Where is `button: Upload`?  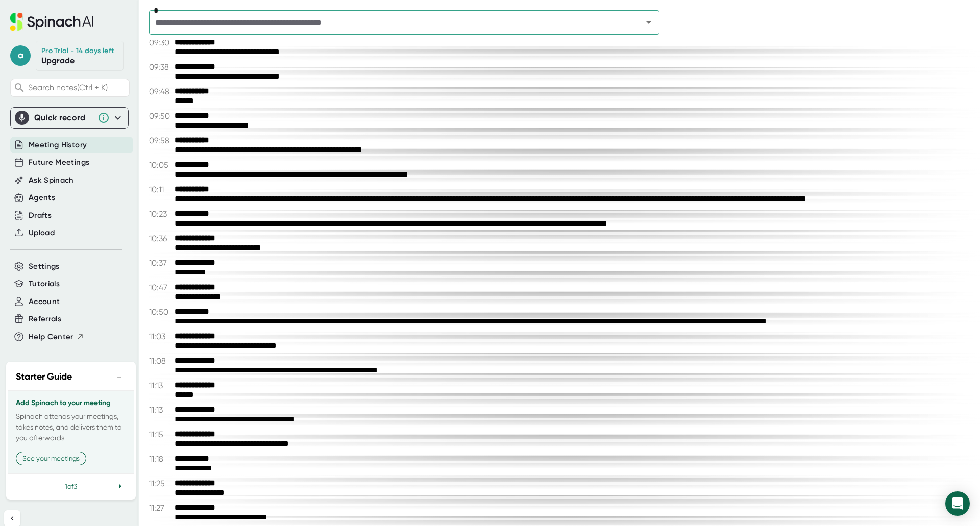
button: Upload is located at coordinates (41, 233).